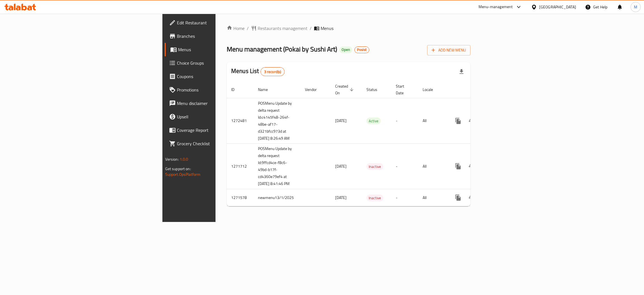  I want to click on span: Locale, so click(431, 90).